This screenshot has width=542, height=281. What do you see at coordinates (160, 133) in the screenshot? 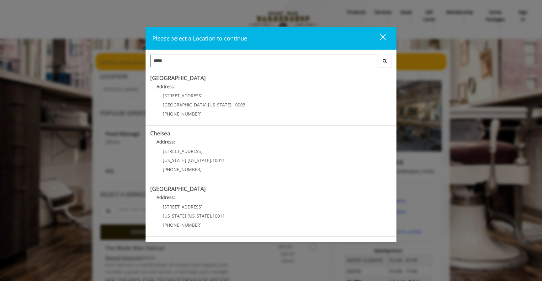
I see `b: Chelsea` at bounding box center [160, 133].